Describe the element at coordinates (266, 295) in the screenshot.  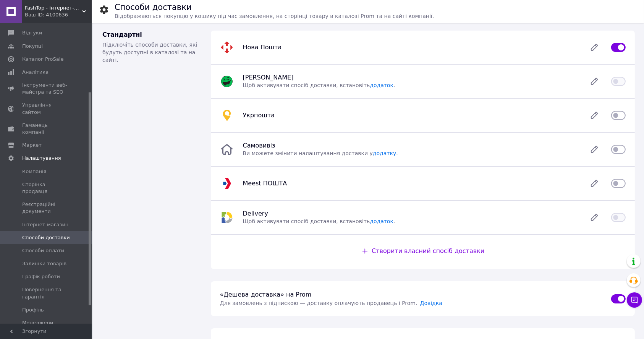
I see `span: «Дешева доставка» на Prom` at that location.